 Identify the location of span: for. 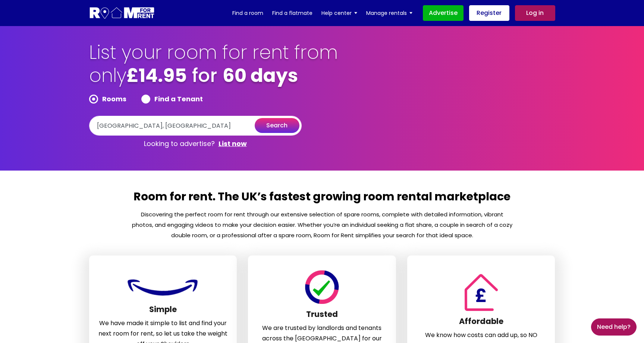
(205, 75).